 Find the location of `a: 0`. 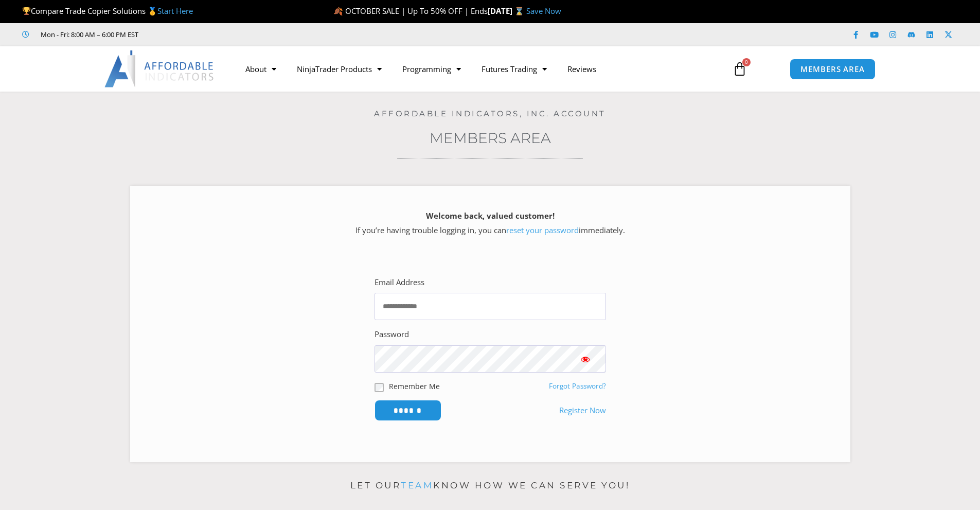

a: 0 is located at coordinates (740, 69).